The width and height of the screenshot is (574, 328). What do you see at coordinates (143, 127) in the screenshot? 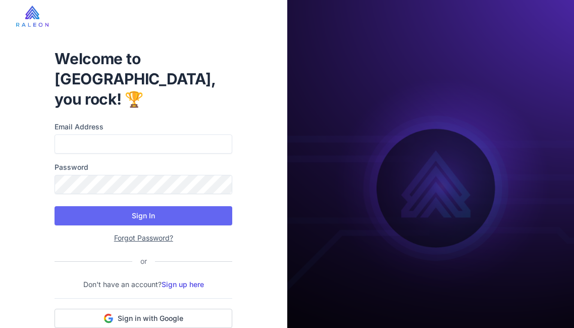
I see `label: Email Address` at bounding box center [143, 127].